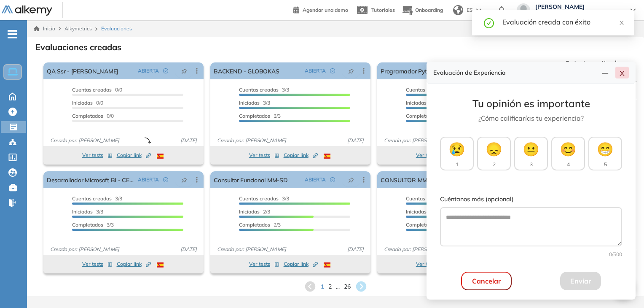  Describe the element at coordinates (469, 10) in the screenshot. I see `span: ES` at that location.